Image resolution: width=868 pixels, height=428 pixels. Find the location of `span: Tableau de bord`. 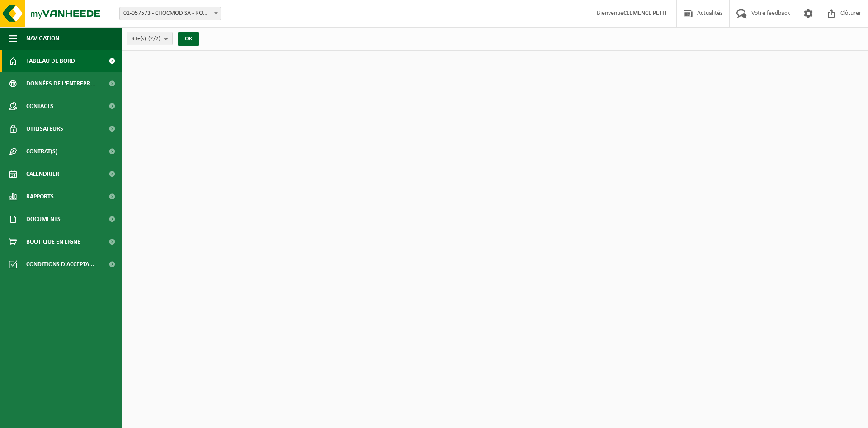

span: Tableau de bord is located at coordinates (51, 61).